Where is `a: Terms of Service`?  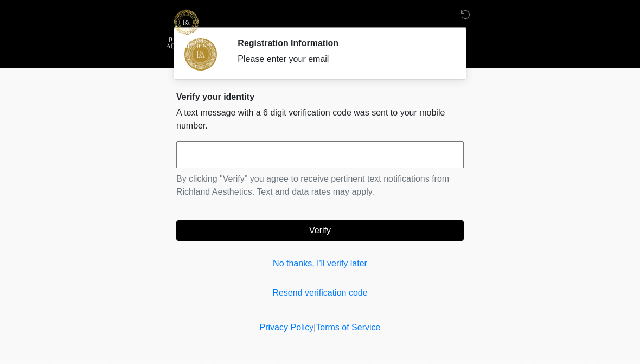 a: Terms of Service is located at coordinates (347, 327).